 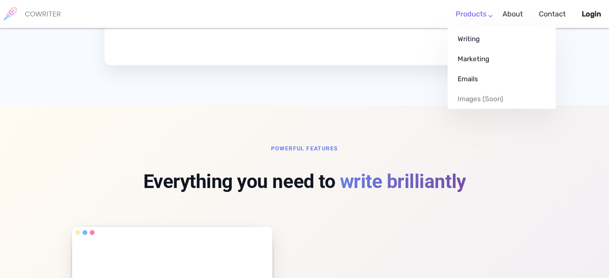 I want to click on a: Emails, so click(x=502, y=79).